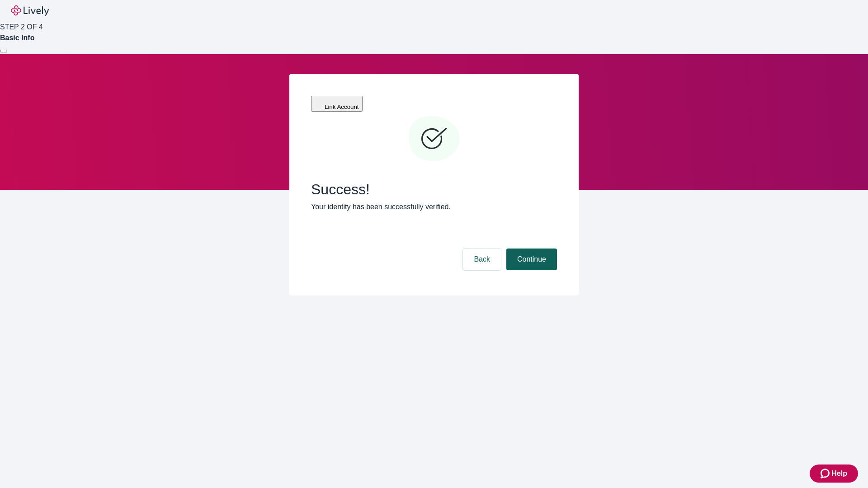 This screenshot has width=868, height=488. What do you see at coordinates (434, 189) in the screenshot?
I see `span: Success!` at bounding box center [434, 189].